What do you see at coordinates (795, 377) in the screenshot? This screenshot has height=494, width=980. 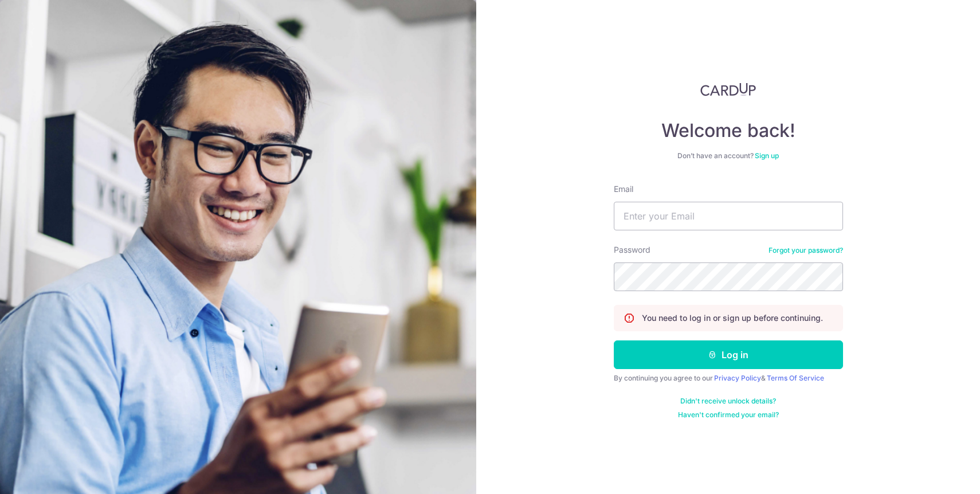 I see `a: Terms Of Service` at bounding box center [795, 377].